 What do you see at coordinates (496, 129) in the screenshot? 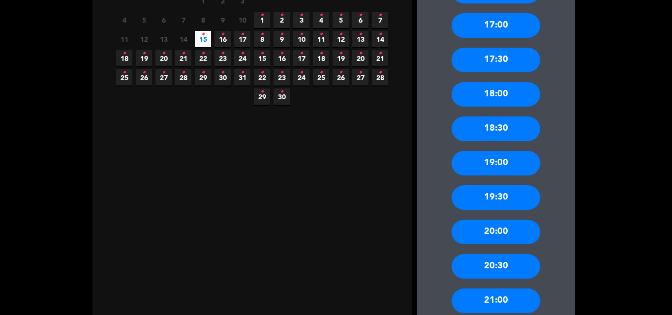
I see `div: 18:30` at bounding box center [496, 129].